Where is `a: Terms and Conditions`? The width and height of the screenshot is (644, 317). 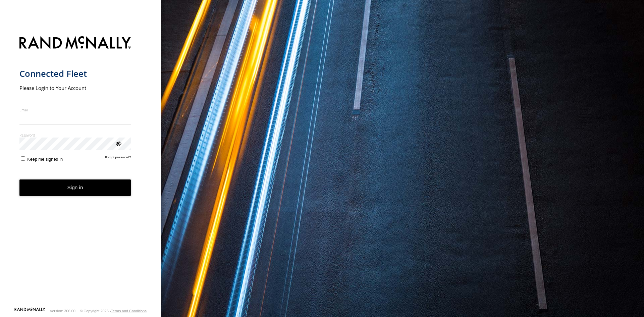
a: Terms and Conditions is located at coordinates (128, 311).